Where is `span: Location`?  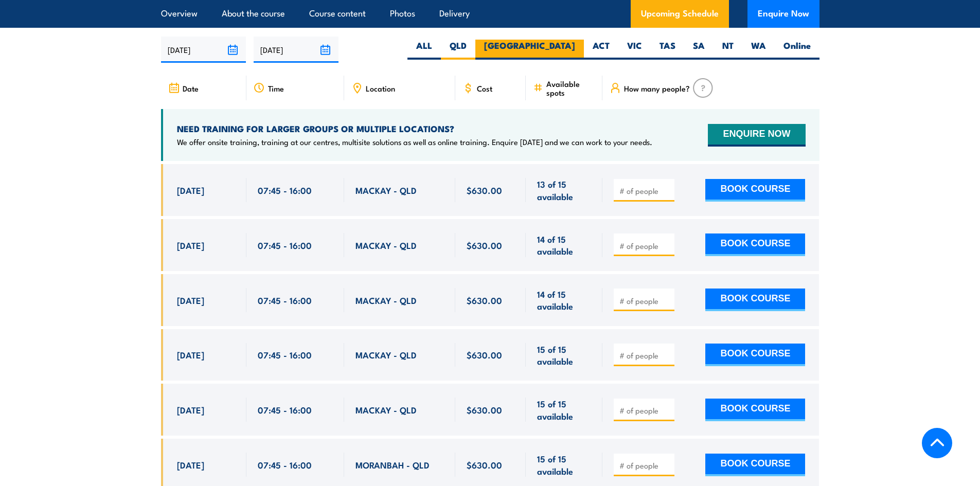 span: Location is located at coordinates (380, 88).